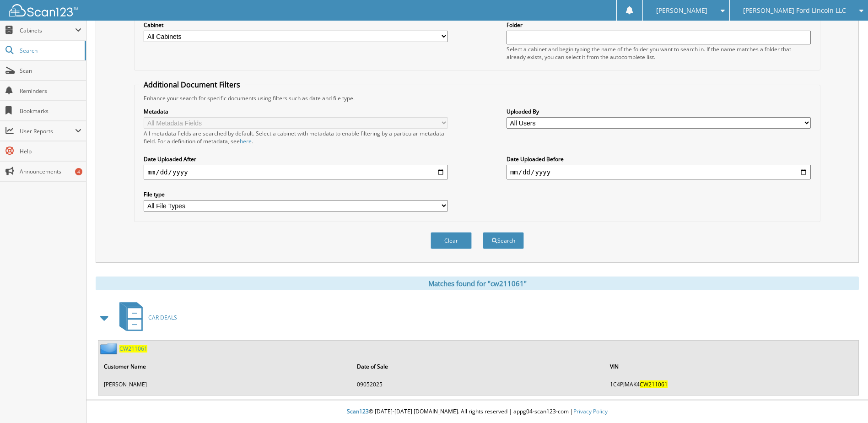 This screenshot has width=868, height=423. Describe the element at coordinates (732, 367) in the screenshot. I see `th: VIN` at that location.